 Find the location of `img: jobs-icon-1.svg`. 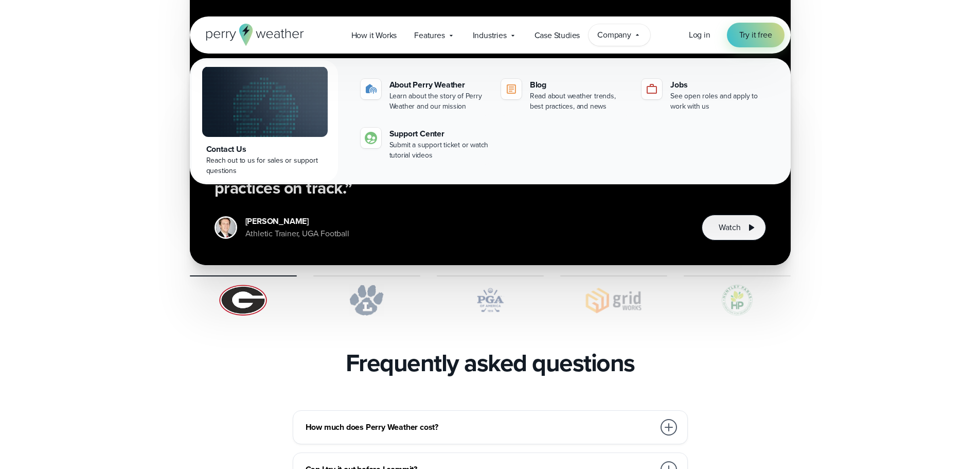

img: jobs-icon-1.svg is located at coordinates (652, 90).